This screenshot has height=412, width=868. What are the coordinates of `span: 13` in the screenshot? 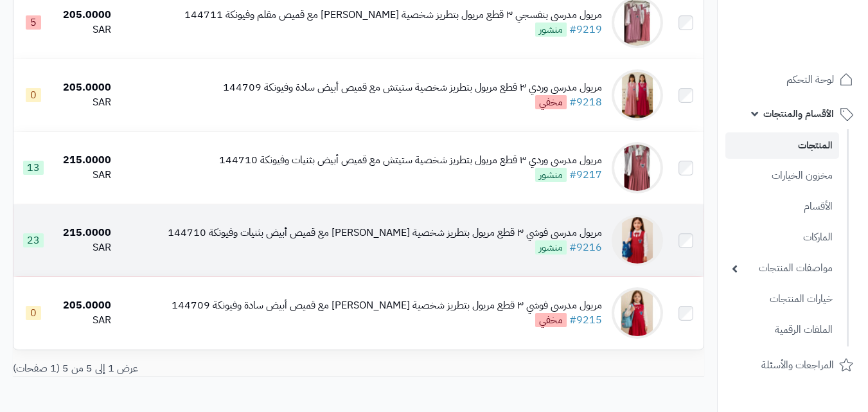 It's located at (33, 168).